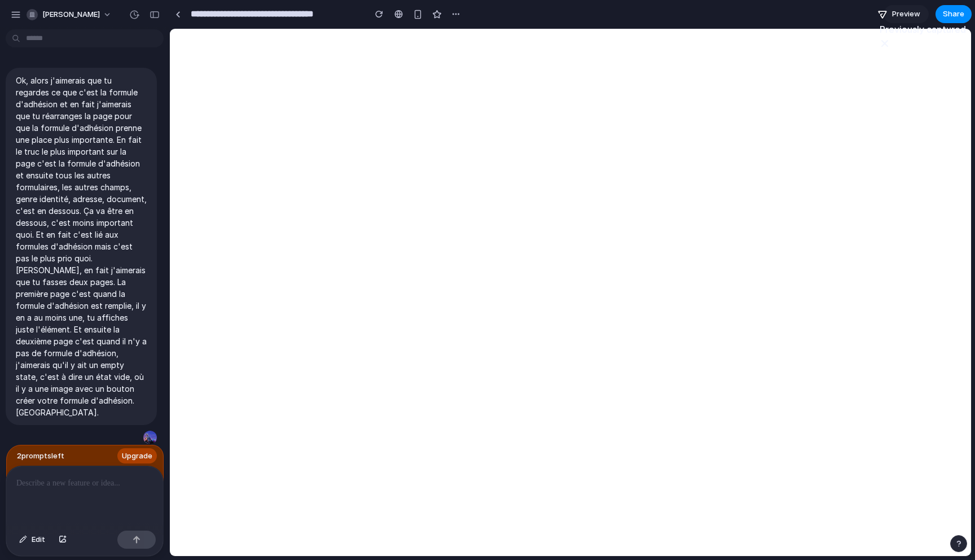 This screenshot has width=975, height=560. I want to click on a: Preview, so click(906, 14).